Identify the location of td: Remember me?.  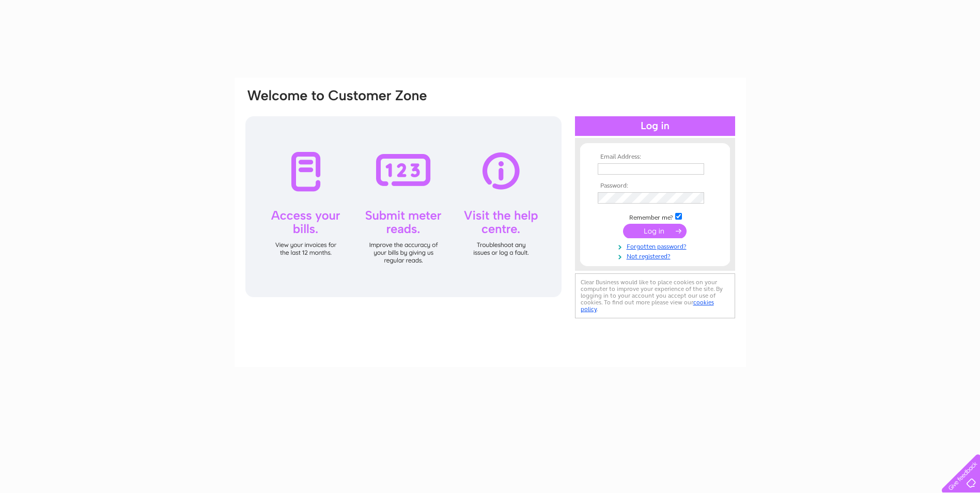
(655, 217).